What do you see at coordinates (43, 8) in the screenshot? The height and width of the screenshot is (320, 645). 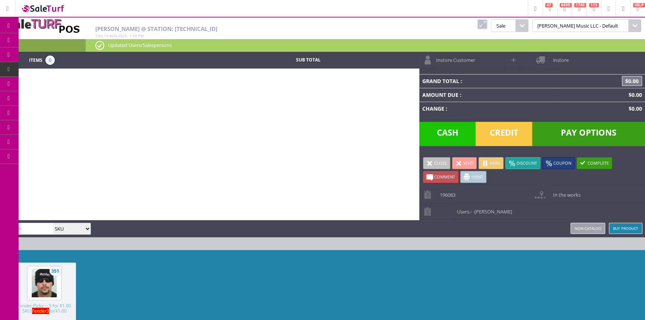 I see `img: SaleTurf` at bounding box center [43, 8].